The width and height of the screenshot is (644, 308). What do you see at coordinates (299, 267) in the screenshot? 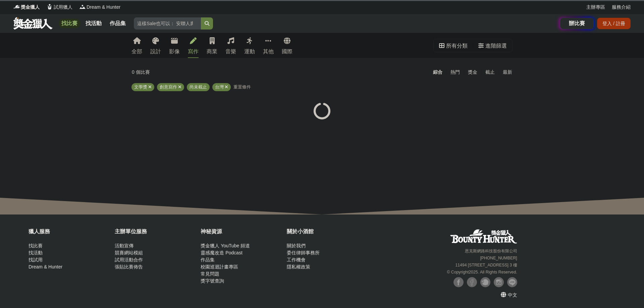
I see `a: 隱私權政策` at bounding box center [299, 267].